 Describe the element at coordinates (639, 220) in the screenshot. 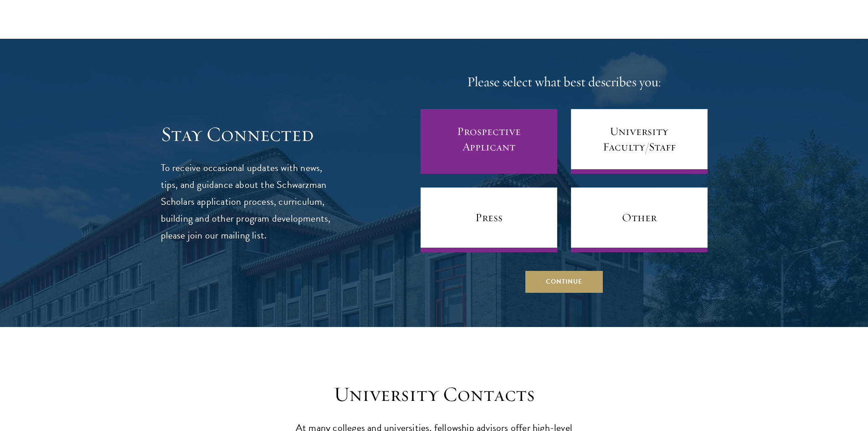

I see `a: Other` at that location.